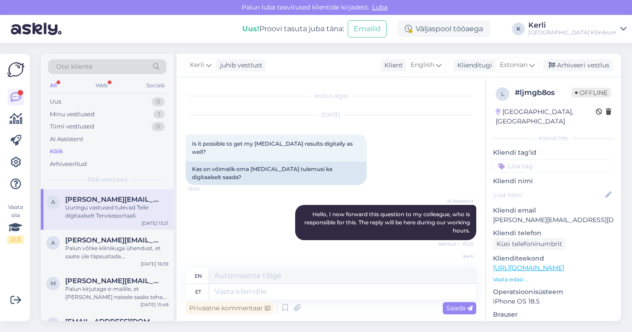 The width and height of the screenshot is (632, 332). Describe the element at coordinates (72, 127) in the screenshot. I see `div: Tiimi vestlused` at that location.